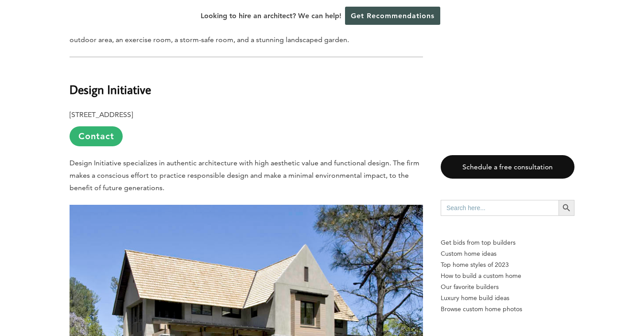 This screenshot has height=336, width=644. Describe the element at coordinates (500, 208) in the screenshot. I see `input: Search here...` at that location.